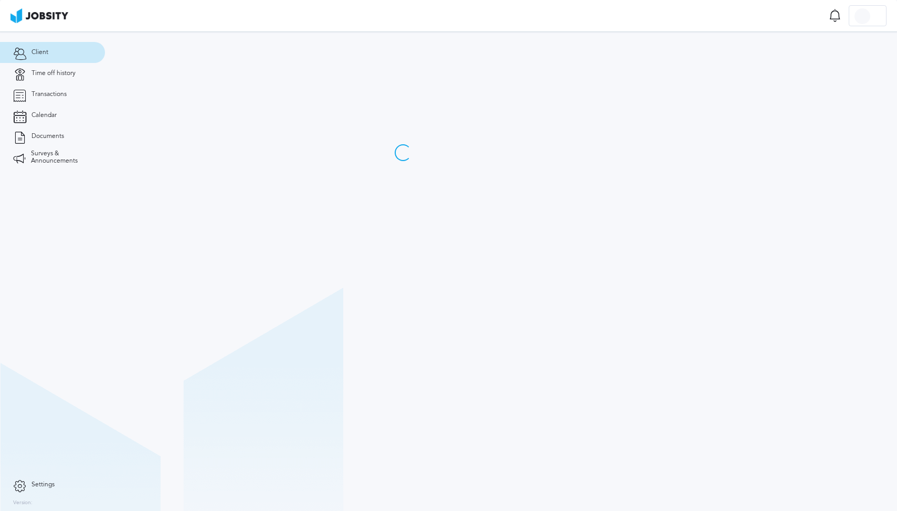 The image size is (897, 511). Describe the element at coordinates (40, 52) in the screenshot. I see `span: Client` at that location.